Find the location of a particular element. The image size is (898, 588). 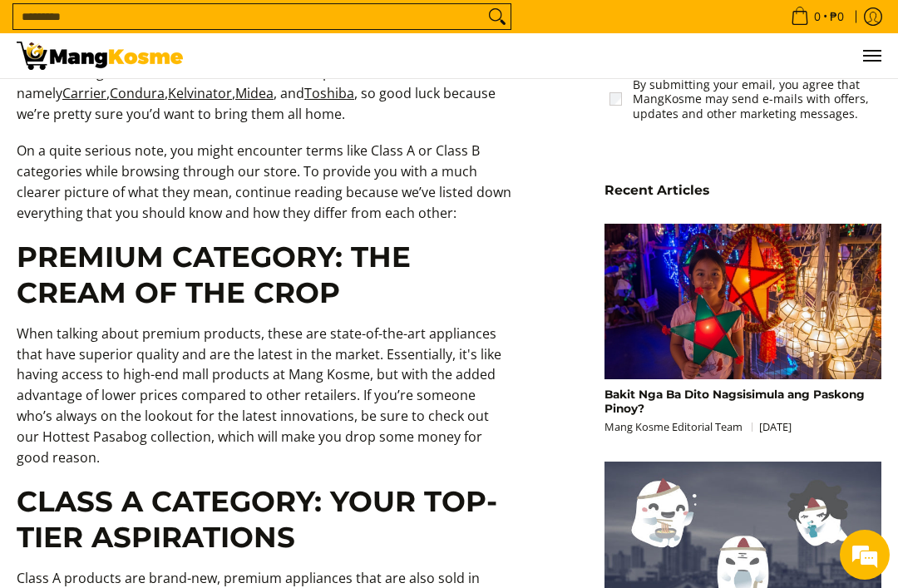

nav: Main Menu is located at coordinates (541, 56).